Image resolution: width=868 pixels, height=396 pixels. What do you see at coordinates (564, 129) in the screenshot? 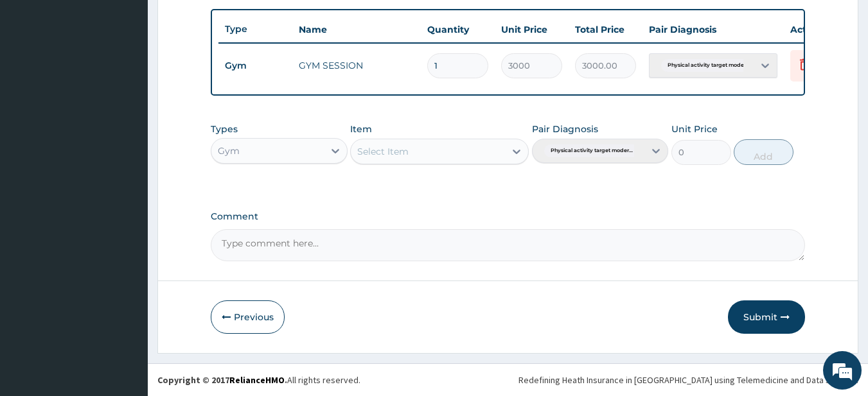
I see `label: Pair Diagnosis` at bounding box center [564, 129].